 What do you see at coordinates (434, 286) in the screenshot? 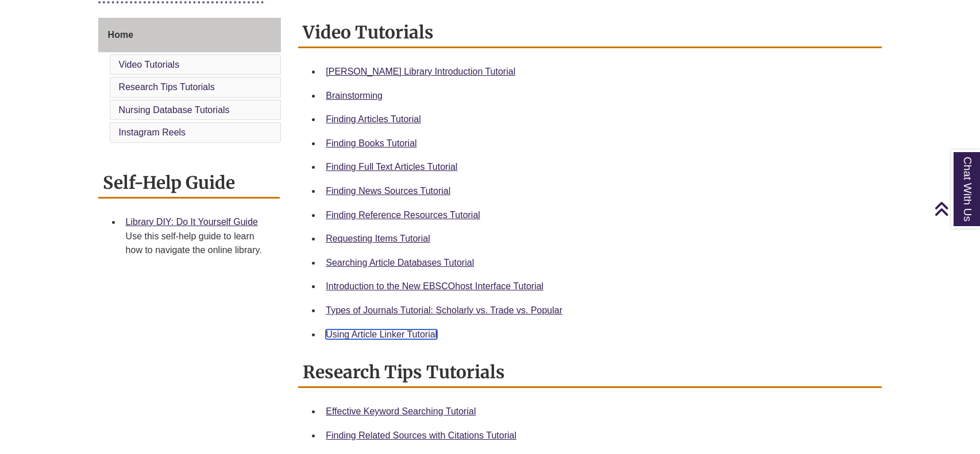
I see `a: Introduction to the New EBSCOhost Interface Tutorial` at bounding box center [434, 286].